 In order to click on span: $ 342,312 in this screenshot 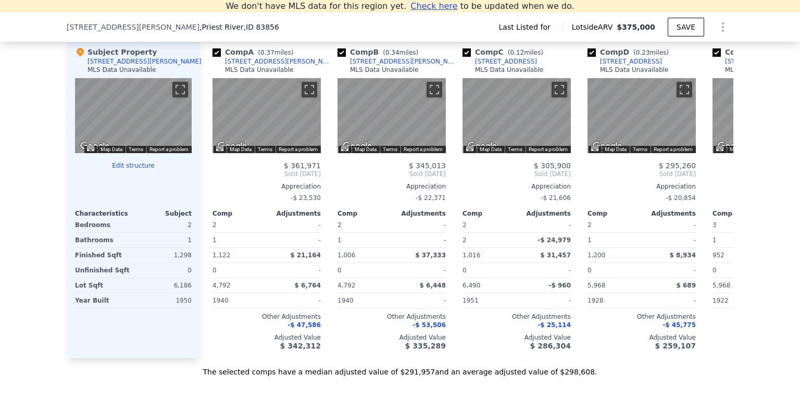, I will do `click(301, 346)`.